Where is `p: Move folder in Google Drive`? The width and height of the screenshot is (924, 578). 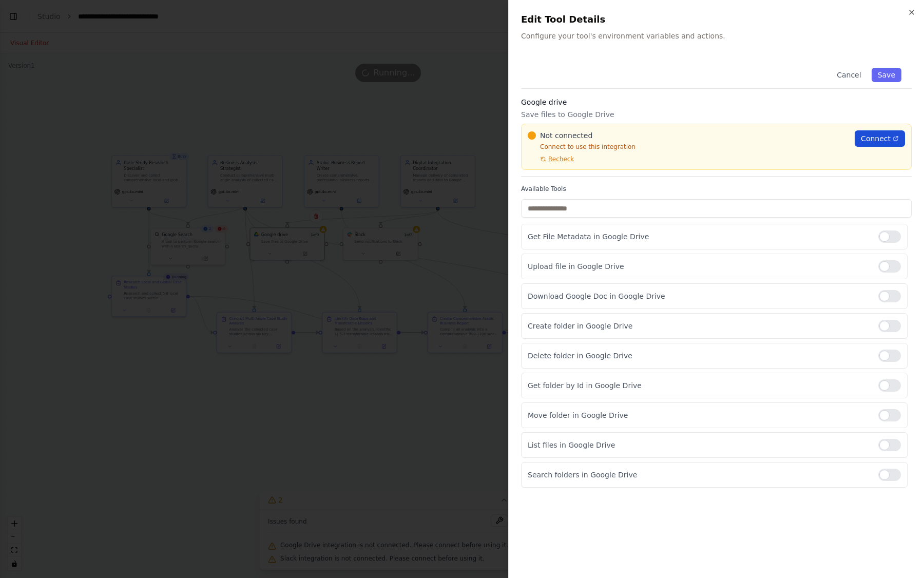 p: Move folder in Google Drive is located at coordinates (699, 416).